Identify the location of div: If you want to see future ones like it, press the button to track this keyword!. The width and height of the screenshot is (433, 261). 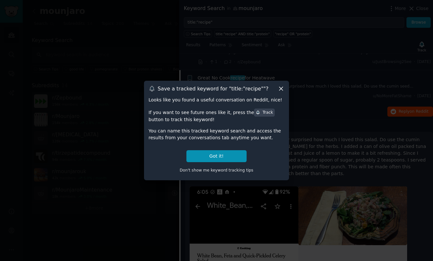
(216, 116).